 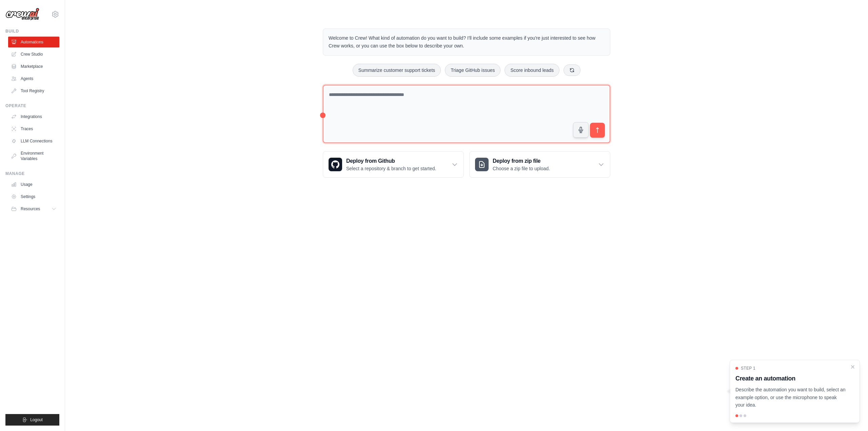 I want to click on div: Chat Widget, so click(x=851, y=415).